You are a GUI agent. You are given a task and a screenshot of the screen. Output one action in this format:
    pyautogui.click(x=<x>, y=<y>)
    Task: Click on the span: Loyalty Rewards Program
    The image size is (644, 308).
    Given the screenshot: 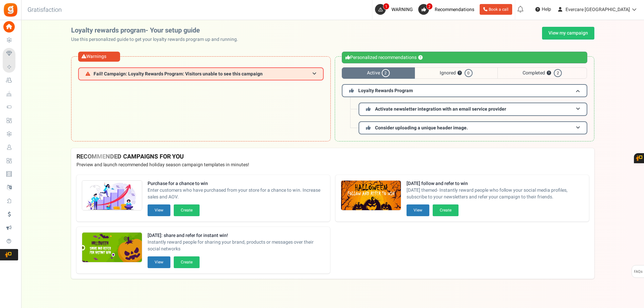 What is the action you would take?
    pyautogui.click(x=385, y=91)
    